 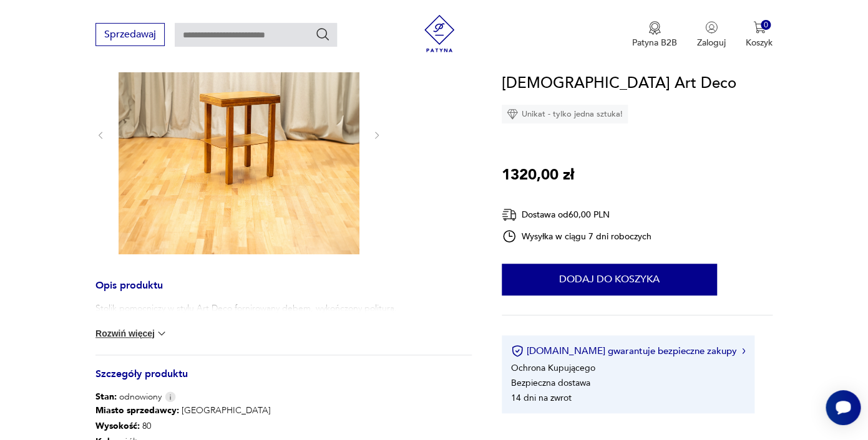 What do you see at coordinates (550, 383) in the screenshot?
I see `li: Bezpieczna dostawa` at bounding box center [550, 383].